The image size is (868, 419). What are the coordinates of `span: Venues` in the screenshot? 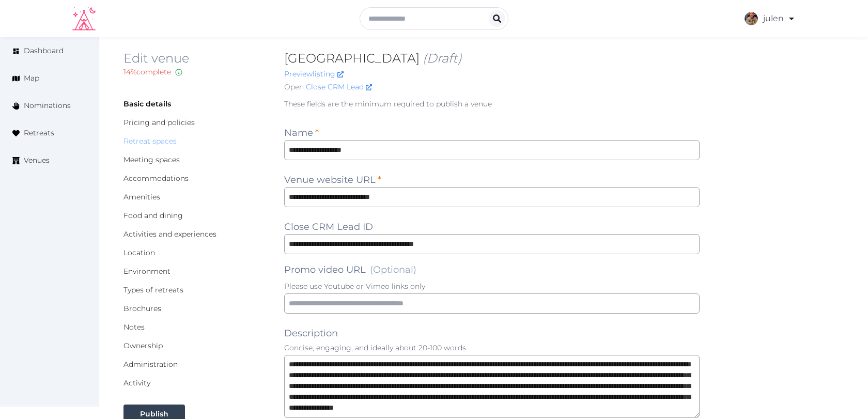 It's located at (37, 160).